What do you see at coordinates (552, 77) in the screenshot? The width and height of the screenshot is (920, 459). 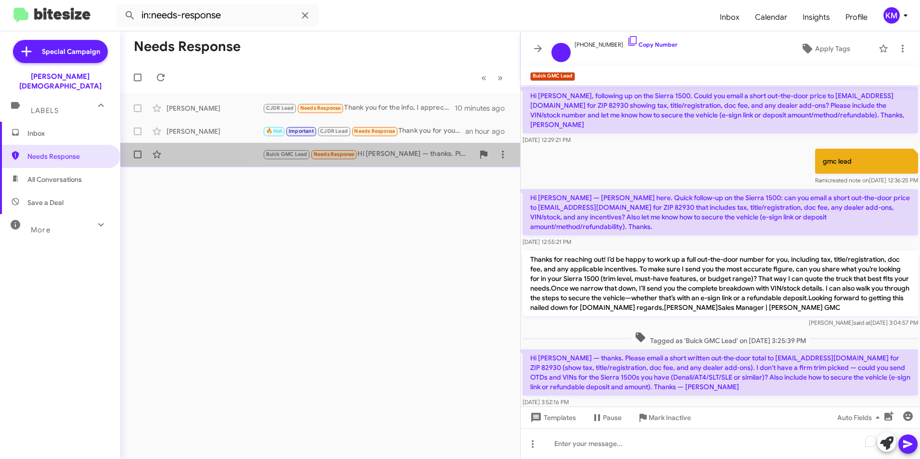 I see `small: Buick GMC Lead` at bounding box center [552, 77].